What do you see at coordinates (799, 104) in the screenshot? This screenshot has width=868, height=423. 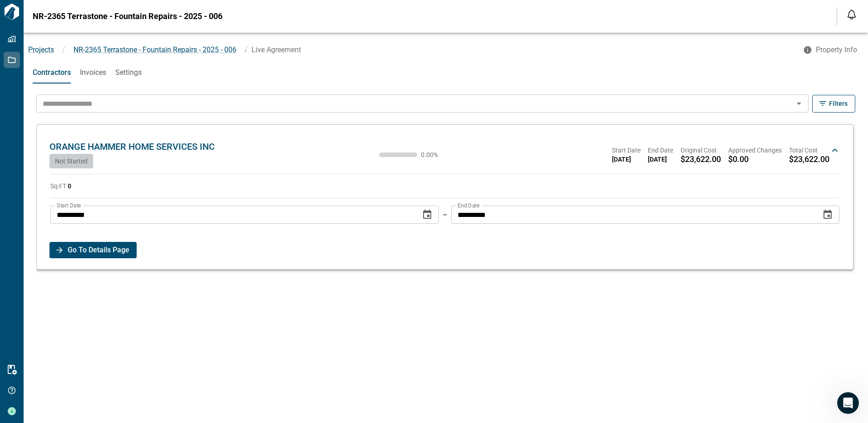 I see `button: Open` at bounding box center [799, 104].